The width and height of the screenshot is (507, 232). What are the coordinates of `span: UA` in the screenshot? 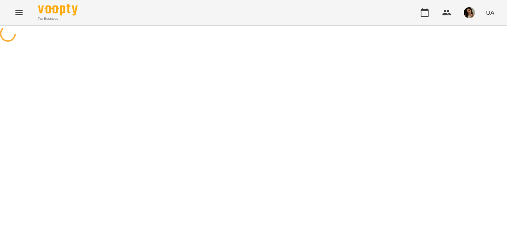 It's located at (490, 12).